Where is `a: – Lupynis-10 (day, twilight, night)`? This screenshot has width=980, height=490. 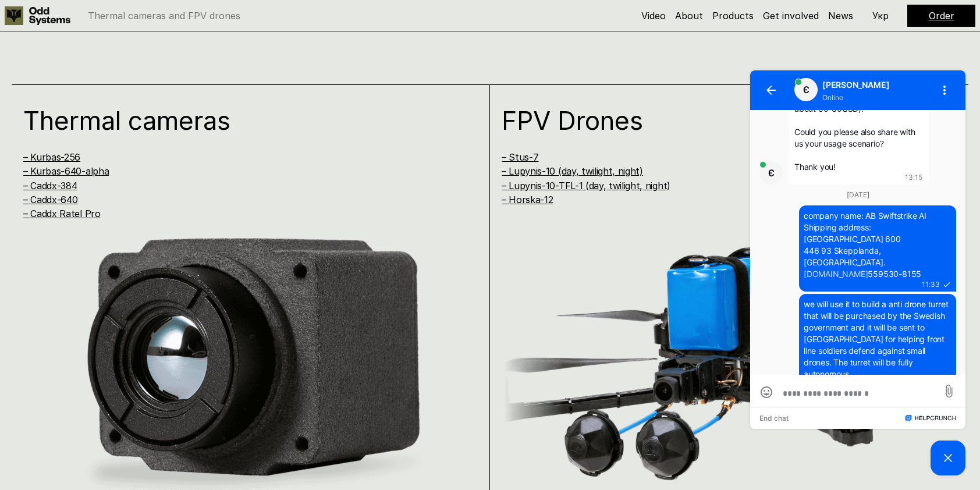 a: – Lupynis-10 (day, twilight, night) is located at coordinates (572, 171).